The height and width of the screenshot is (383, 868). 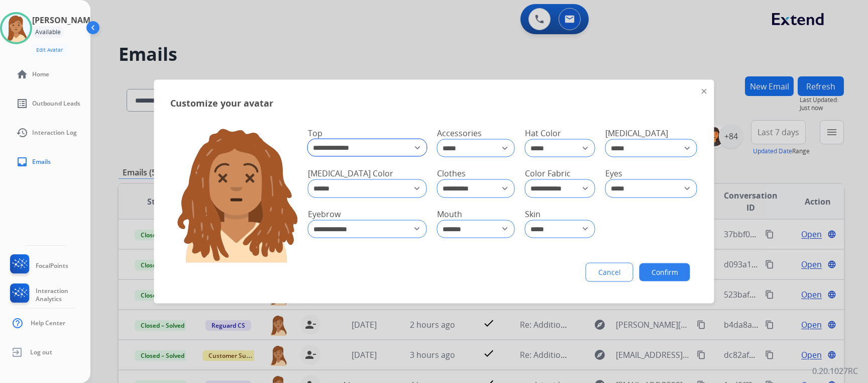 I want to click on img: close-button, so click(x=704, y=91).